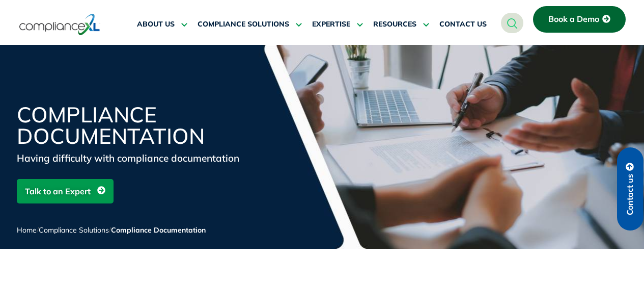 Image resolution: width=644 pixels, height=281 pixels. Describe the element at coordinates (139, 125) in the screenshot. I see `h1: Compliance Documentation` at that location.